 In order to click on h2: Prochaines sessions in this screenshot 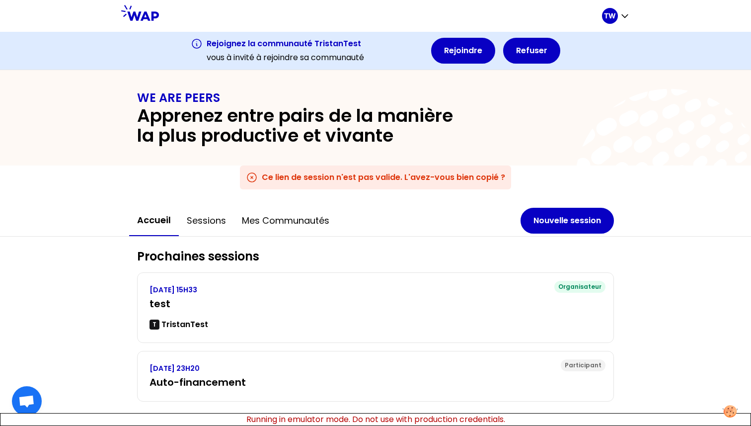, I will do `click(376, 256)`.